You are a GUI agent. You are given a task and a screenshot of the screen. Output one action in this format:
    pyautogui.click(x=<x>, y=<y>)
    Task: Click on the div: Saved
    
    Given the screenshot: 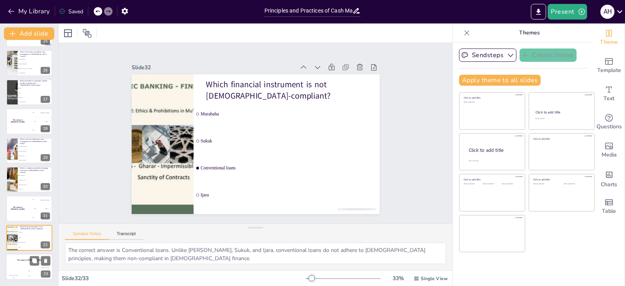 What is the action you would take?
    pyautogui.click(x=71, y=11)
    